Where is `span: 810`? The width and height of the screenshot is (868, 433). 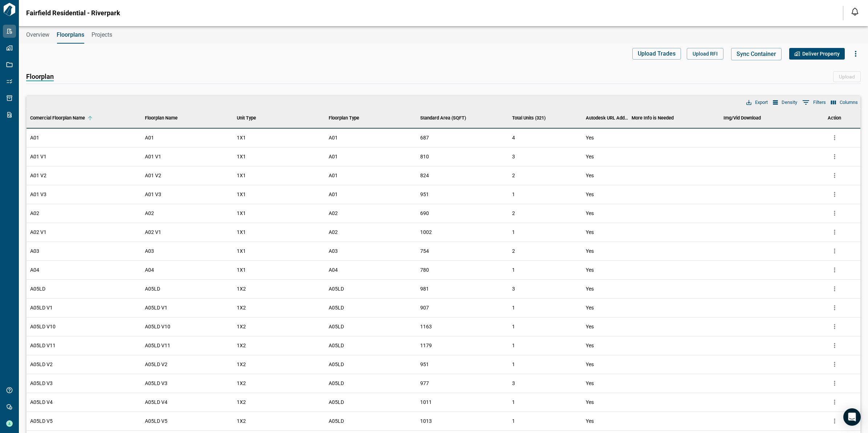 span: 810 is located at coordinates (425, 156).